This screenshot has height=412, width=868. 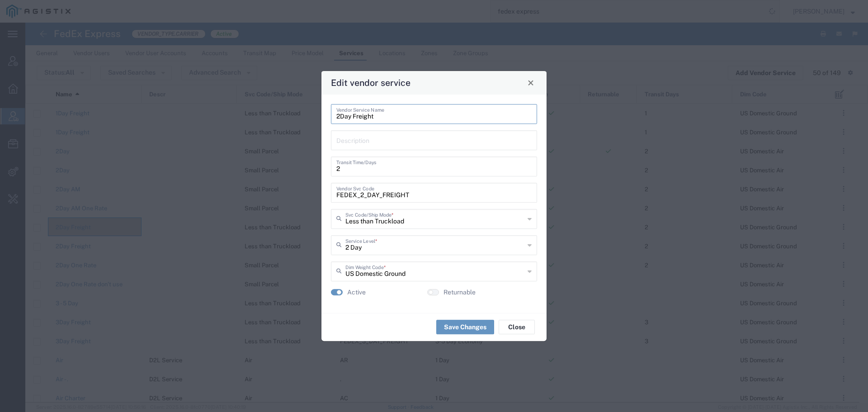 What do you see at coordinates (370, 83) in the screenshot?
I see `h4: Edit vendor service` at bounding box center [370, 83].